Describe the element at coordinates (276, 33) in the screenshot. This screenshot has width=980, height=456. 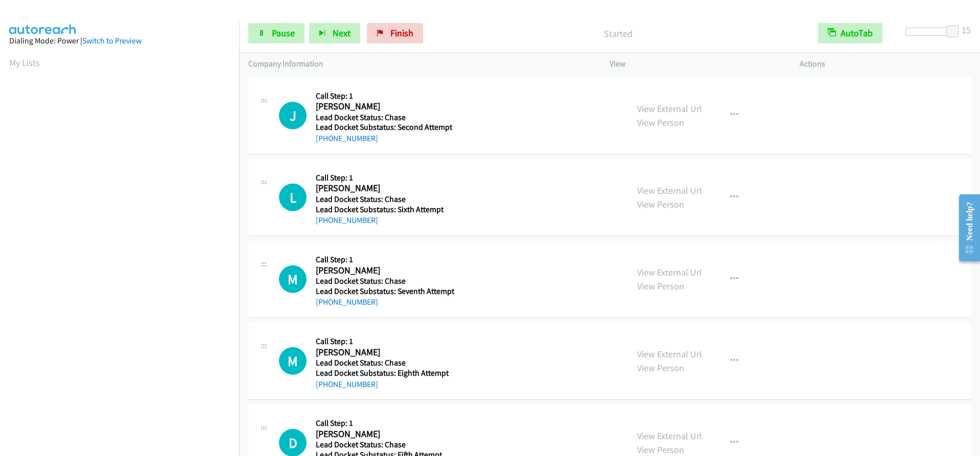
I see `a: Pause` at that location.